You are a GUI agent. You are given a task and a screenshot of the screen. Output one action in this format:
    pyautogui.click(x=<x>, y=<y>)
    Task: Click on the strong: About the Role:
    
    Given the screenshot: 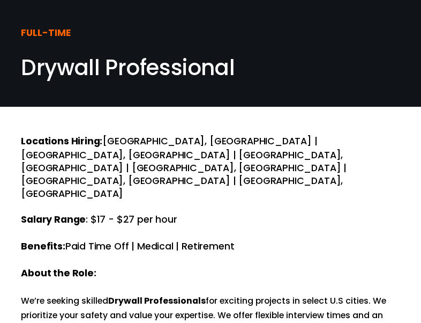 What is the action you would take?
    pyautogui.click(x=58, y=273)
    